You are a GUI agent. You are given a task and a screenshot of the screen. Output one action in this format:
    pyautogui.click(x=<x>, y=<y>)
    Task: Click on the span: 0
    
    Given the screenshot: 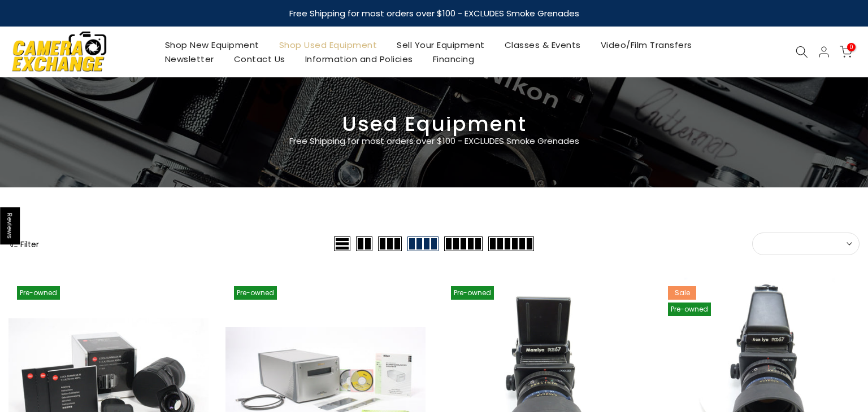 What is the action you would take?
    pyautogui.click(x=851, y=47)
    